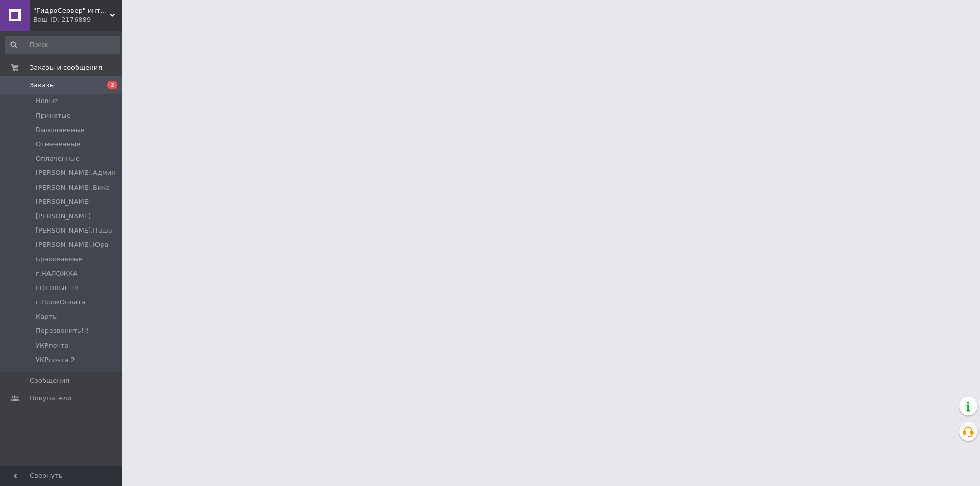 The width and height of the screenshot is (980, 486). What do you see at coordinates (51, 398) in the screenshot?
I see `span: Покупатели` at bounding box center [51, 398].